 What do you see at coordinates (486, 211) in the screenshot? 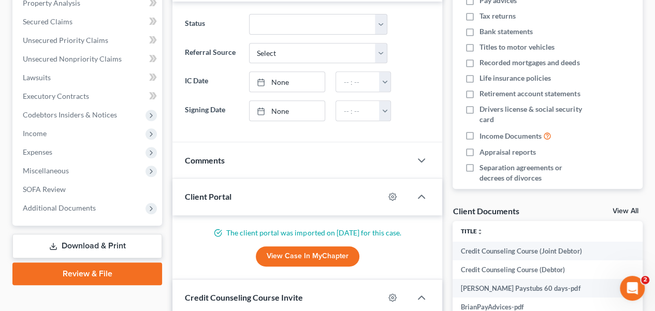
I see `div: Client Documents` at bounding box center [486, 211].